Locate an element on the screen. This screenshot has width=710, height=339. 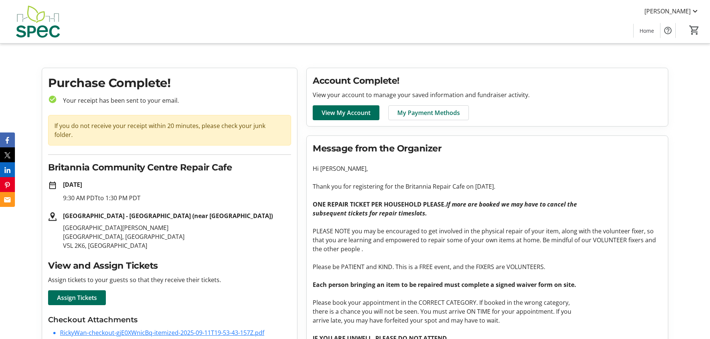
span: My Payment Methods is located at coordinates (428, 113).